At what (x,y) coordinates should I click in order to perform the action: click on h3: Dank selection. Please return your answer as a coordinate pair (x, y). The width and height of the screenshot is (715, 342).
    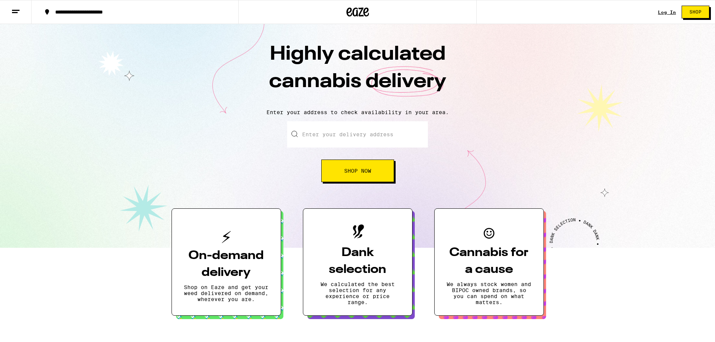
    Looking at the image, I should click on (358, 261).